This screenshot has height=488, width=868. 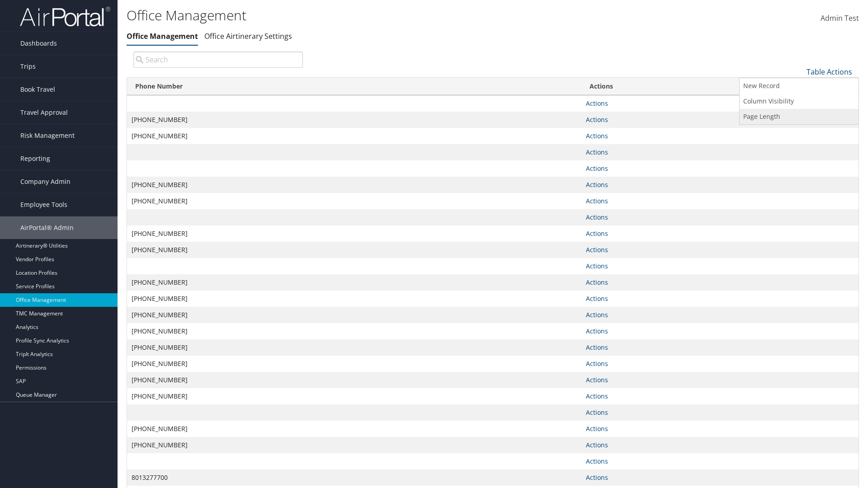 What do you see at coordinates (44, 113) in the screenshot?
I see `span: Travel Approval` at bounding box center [44, 113].